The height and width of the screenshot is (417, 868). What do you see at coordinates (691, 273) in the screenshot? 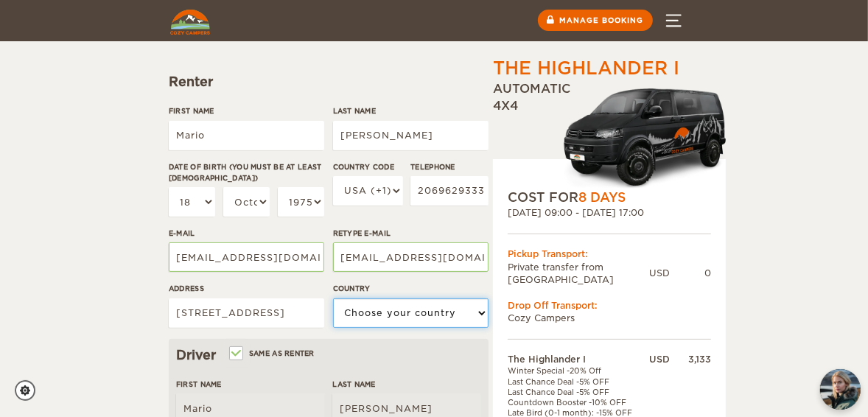
I see `div: 0` at bounding box center [691, 273].